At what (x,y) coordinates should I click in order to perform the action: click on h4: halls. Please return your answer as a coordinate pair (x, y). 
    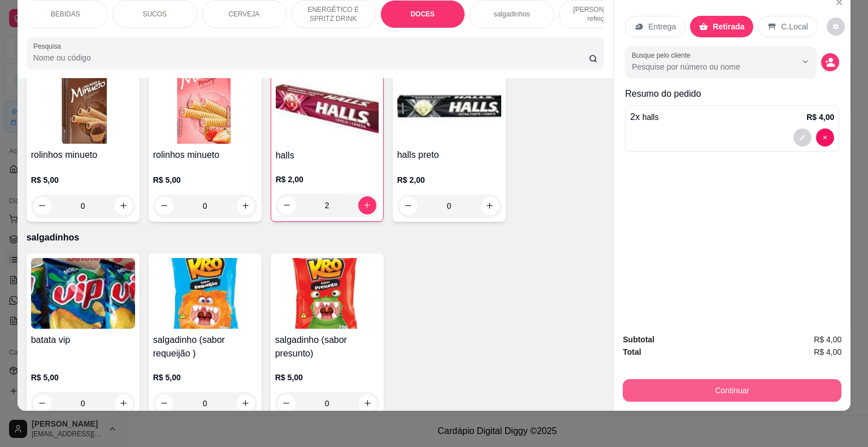
    Looking at the image, I should click on (327, 156).